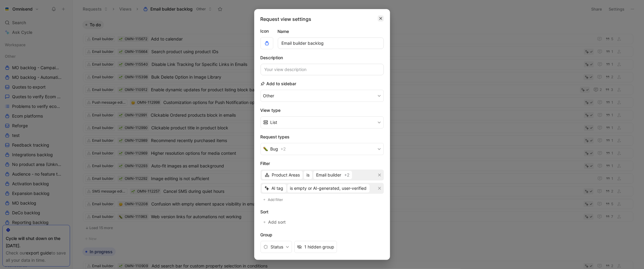  I want to click on button: Product Areas, so click(282, 175).